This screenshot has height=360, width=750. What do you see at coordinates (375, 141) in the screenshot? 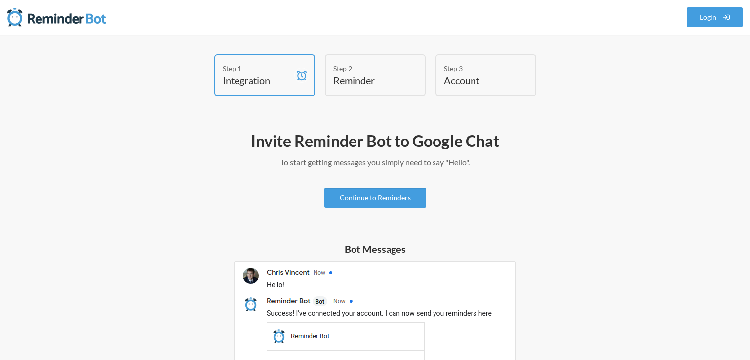
I see `h2: Invite Reminder Bot to Google Chat` at bounding box center [375, 141].